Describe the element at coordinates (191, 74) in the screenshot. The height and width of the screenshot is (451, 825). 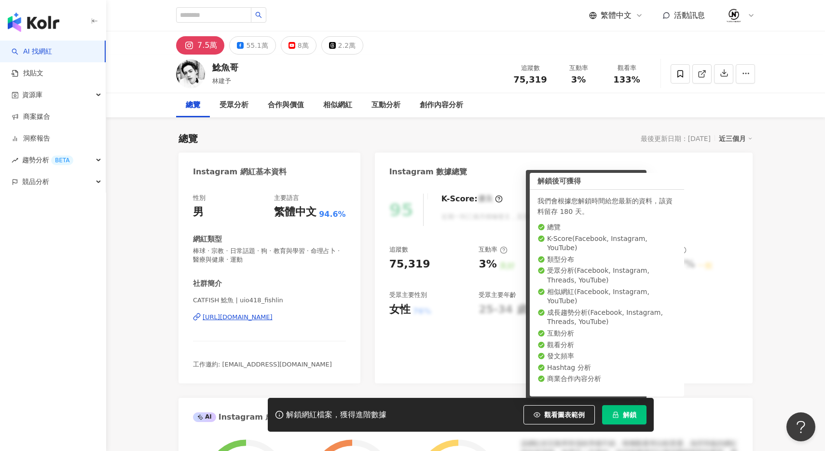
I see `img: KOL Avatar` at that location.